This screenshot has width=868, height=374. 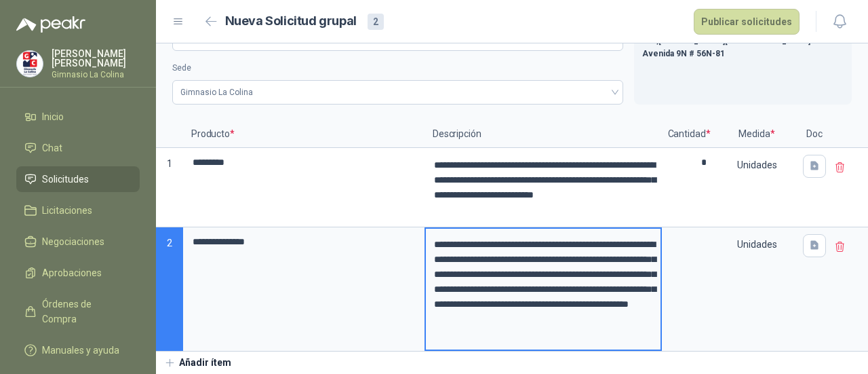 What do you see at coordinates (543, 135) in the screenshot?
I see `p: Descripción` at bounding box center [543, 135].